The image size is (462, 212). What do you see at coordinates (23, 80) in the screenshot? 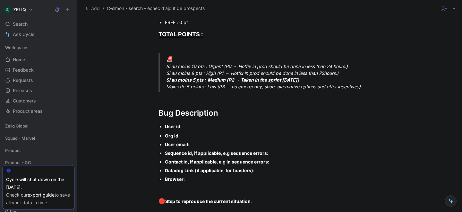
I see `span: Requests` at bounding box center [23, 80].